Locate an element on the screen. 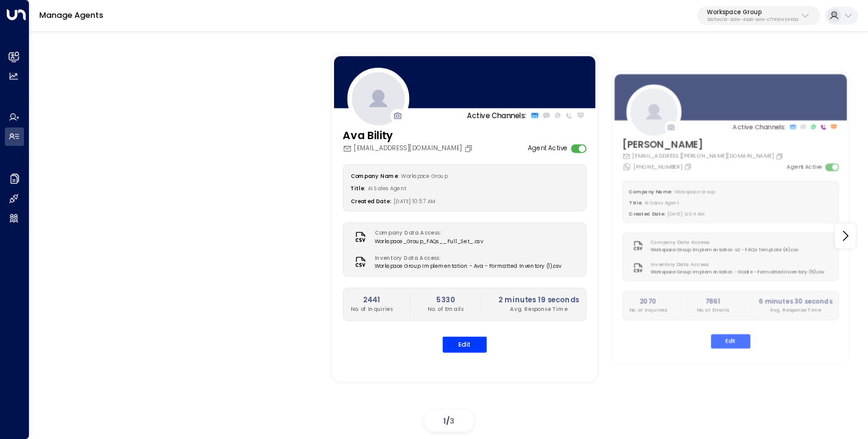  a: Manage Agents is located at coordinates (71, 14).